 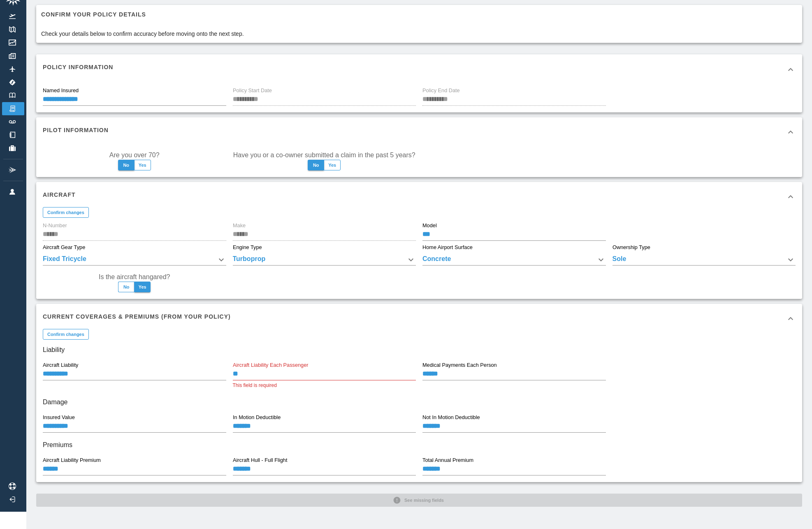 I want to click on div: Turboprop, so click(x=325, y=260).